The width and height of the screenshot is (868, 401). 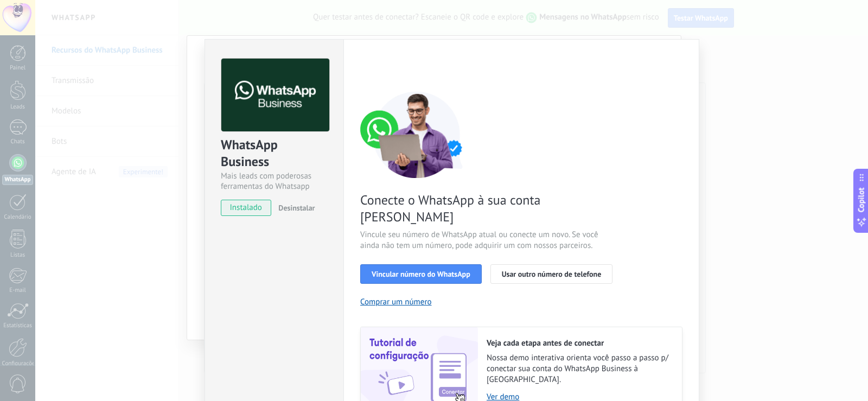 What do you see at coordinates (421, 274) in the screenshot?
I see `span: Vincular número do WhatsApp` at bounding box center [421, 274].